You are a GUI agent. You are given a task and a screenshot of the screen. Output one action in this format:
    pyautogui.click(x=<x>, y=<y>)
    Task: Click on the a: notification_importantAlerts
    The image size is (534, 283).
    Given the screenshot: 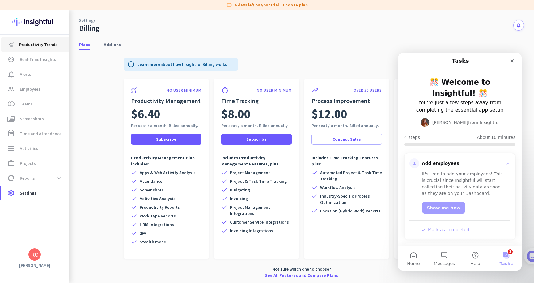 What is the action you would take?
    pyautogui.click(x=35, y=74)
    